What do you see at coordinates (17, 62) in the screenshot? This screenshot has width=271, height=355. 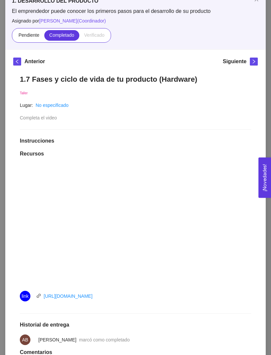 I see `button: left` at bounding box center [17, 62].